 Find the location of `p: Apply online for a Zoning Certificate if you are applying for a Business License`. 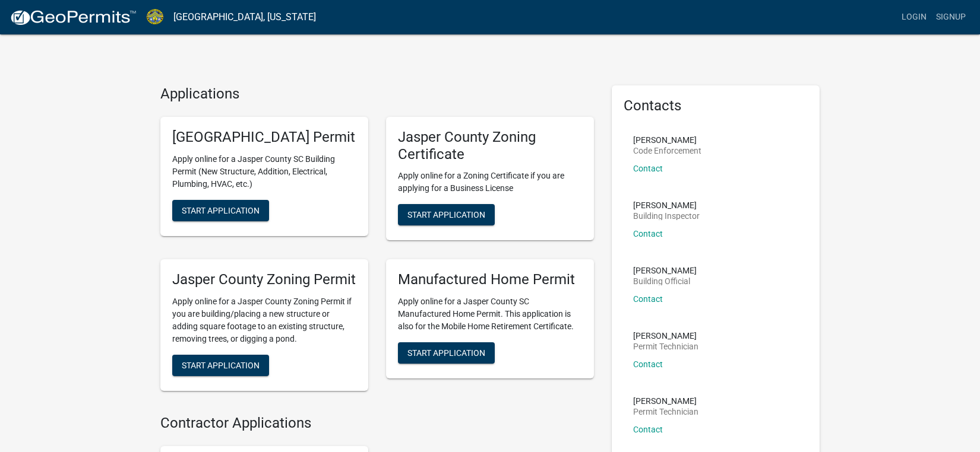

p: Apply online for a Zoning Certificate if you are applying for a Business License is located at coordinates (490, 182).